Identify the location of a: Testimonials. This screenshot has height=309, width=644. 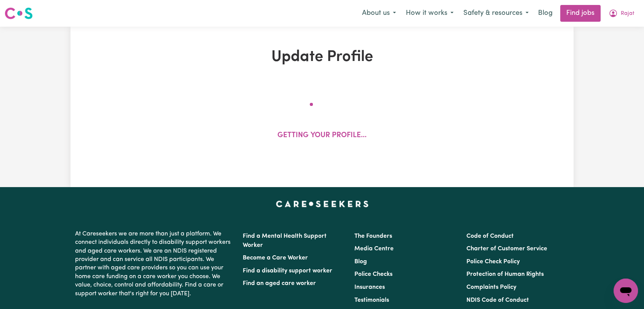
(372, 301).